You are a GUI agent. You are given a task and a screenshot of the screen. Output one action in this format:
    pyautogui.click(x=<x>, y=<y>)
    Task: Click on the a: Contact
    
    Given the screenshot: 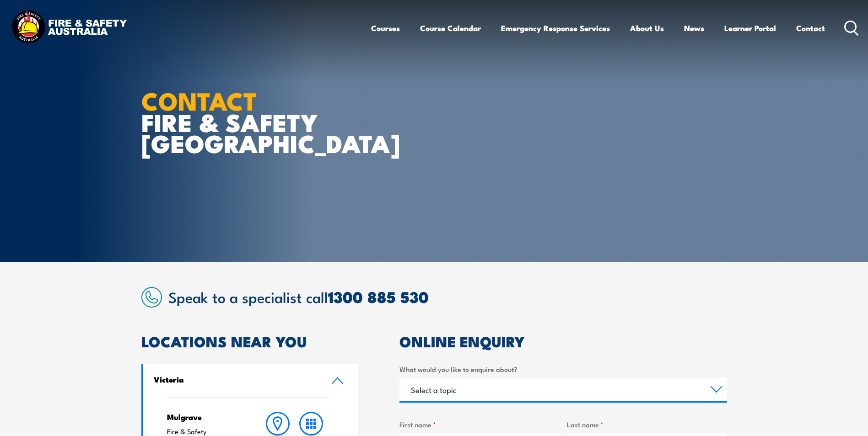 What is the action you would take?
    pyautogui.click(x=810, y=28)
    